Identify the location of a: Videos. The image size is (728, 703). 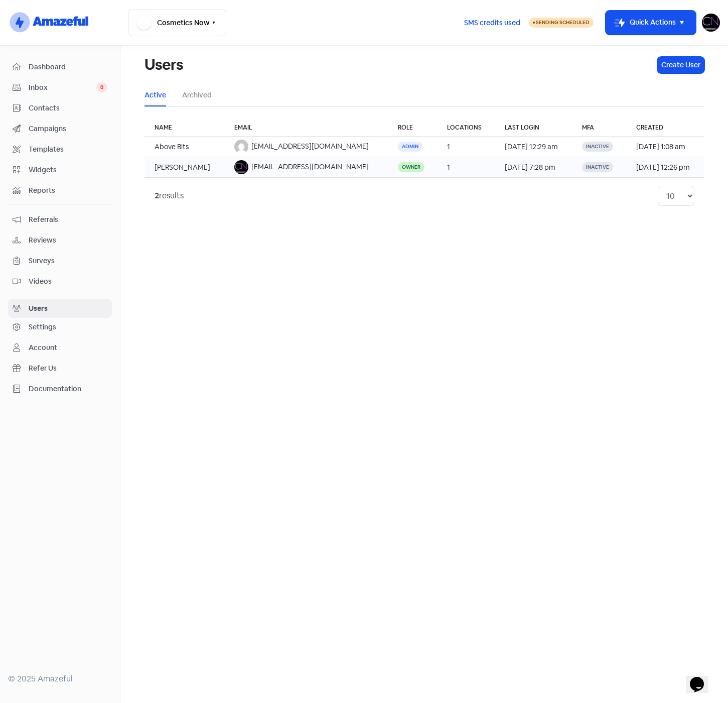
(59, 281).